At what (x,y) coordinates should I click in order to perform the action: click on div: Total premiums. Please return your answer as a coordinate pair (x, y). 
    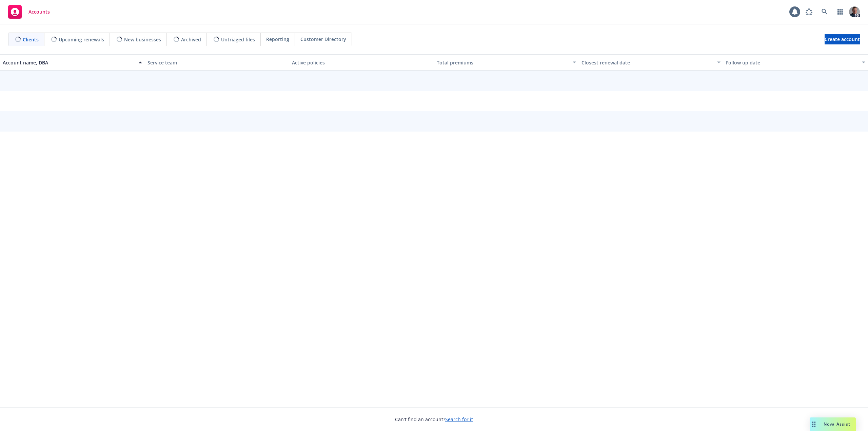
    Looking at the image, I should click on (502, 62).